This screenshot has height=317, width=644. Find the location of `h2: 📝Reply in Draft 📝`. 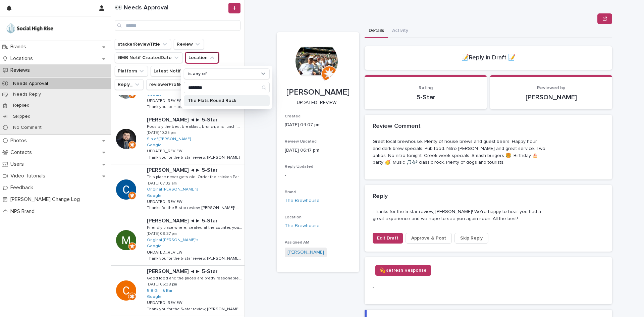

h2: 📝Reply in Draft 📝 is located at coordinates (488, 58).